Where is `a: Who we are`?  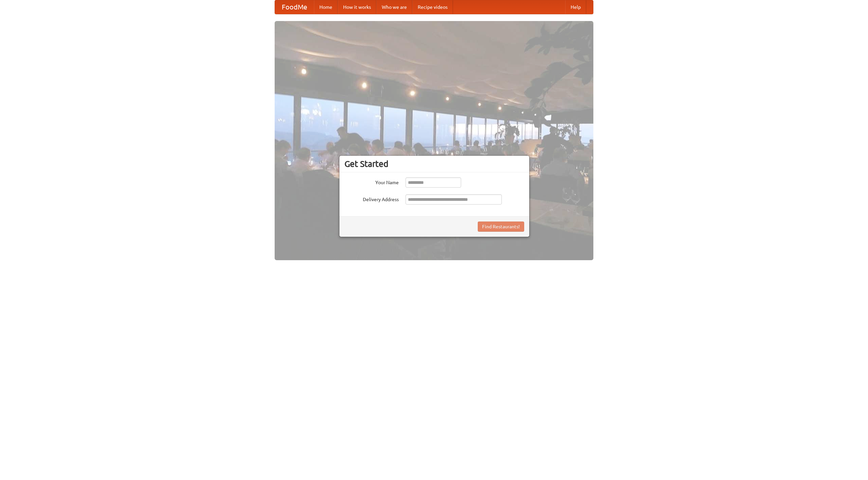 a: Who we are is located at coordinates (395, 7).